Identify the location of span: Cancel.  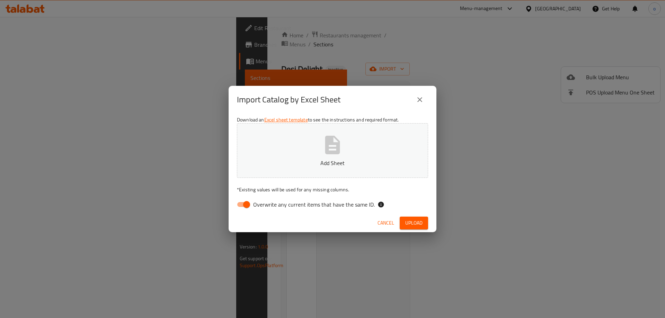
(386, 223).